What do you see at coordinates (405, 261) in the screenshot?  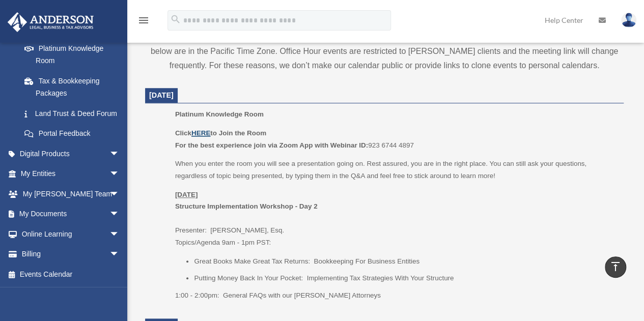 I see `li: Great Books Make Great Tax Returns: Bookkeeping For Business Entities` at bounding box center [405, 261].